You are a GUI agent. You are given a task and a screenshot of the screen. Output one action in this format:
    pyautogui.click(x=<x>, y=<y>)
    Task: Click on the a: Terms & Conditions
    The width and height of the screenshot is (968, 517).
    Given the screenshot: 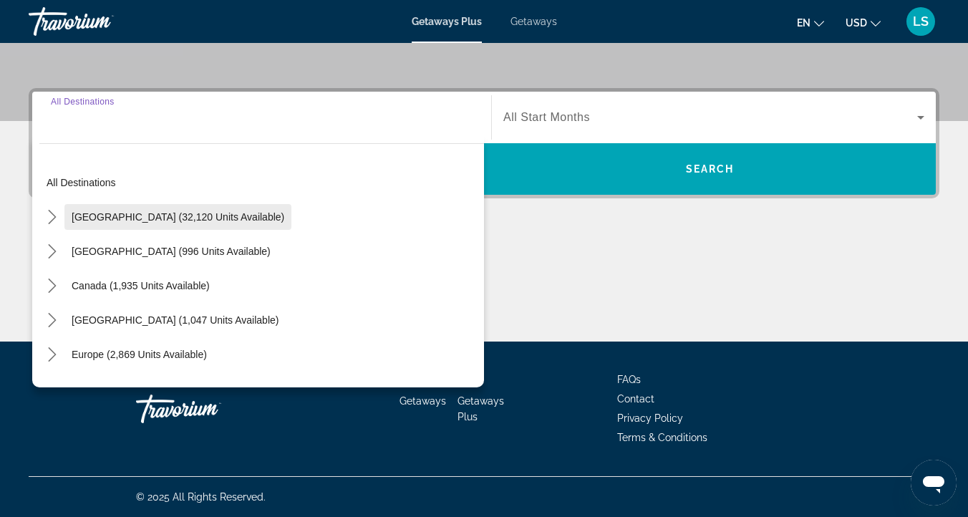 What is the action you would take?
    pyautogui.click(x=662, y=438)
    